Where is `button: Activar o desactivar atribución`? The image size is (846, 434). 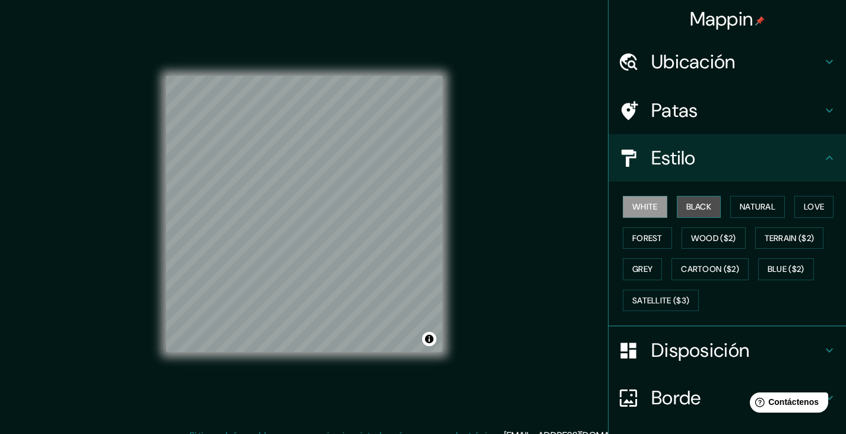 button: Activar o desactivar atribución is located at coordinates (429, 339).